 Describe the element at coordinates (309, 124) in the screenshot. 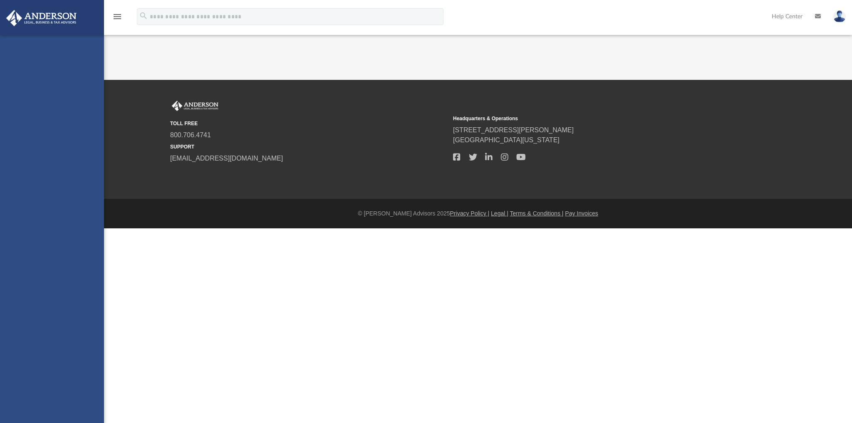

I see `small: TOLL FREE` at that location.